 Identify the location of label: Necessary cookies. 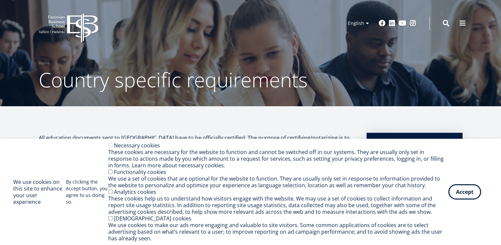
(137, 145).